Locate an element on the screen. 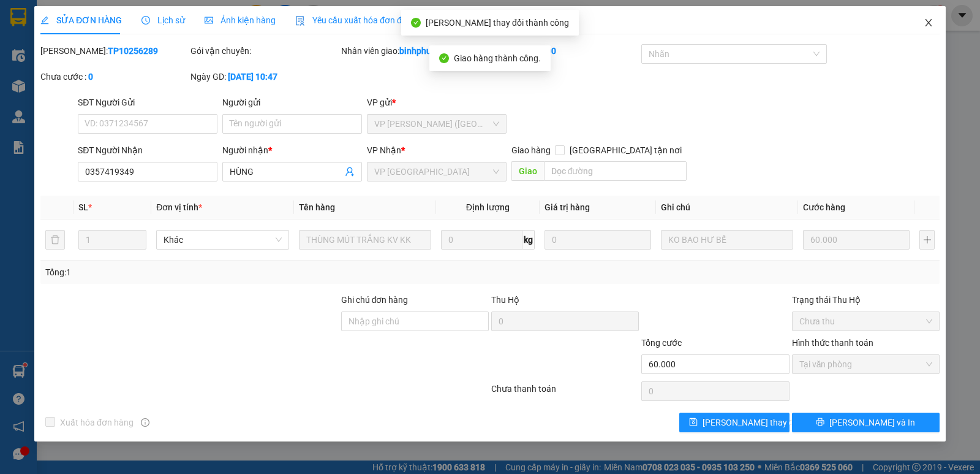 The image size is (980, 474). span: picture is located at coordinates (209, 20).